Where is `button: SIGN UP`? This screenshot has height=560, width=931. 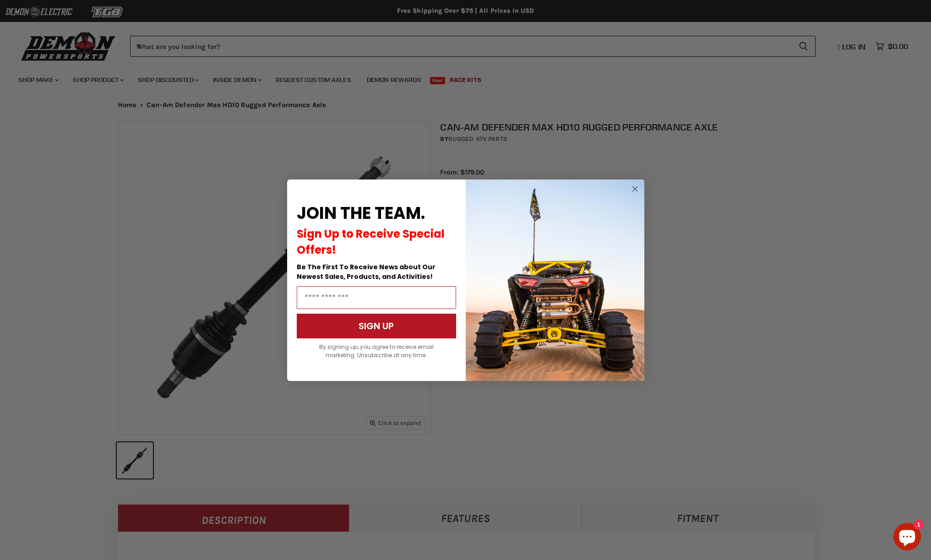
button: SIGN UP is located at coordinates (376, 326).